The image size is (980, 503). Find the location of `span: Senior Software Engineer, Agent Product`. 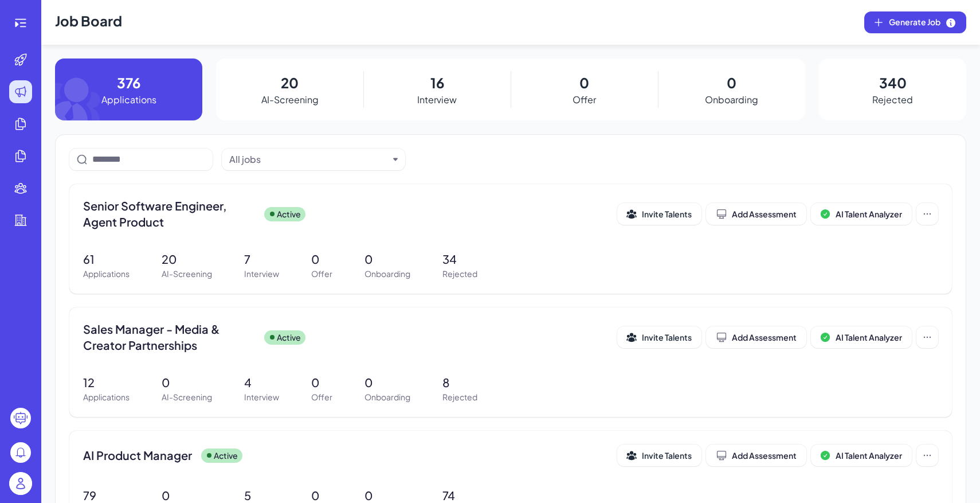

span: Senior Software Engineer, Agent Product is located at coordinates (169, 214).